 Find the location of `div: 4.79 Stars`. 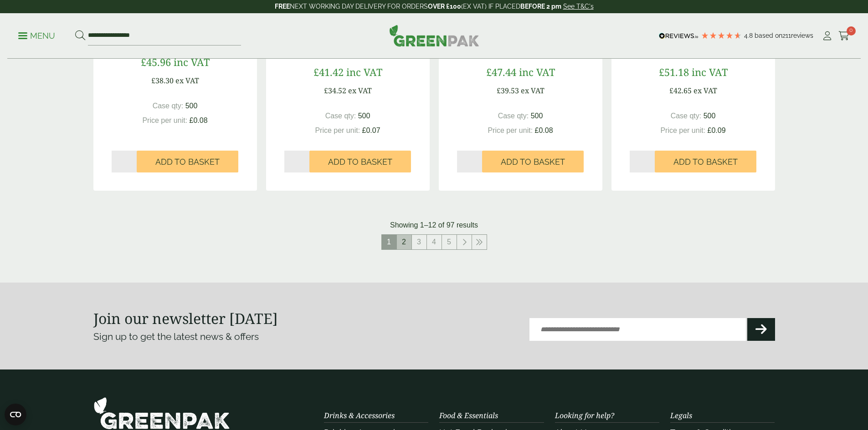

div: 4.79 Stars is located at coordinates (722, 36).